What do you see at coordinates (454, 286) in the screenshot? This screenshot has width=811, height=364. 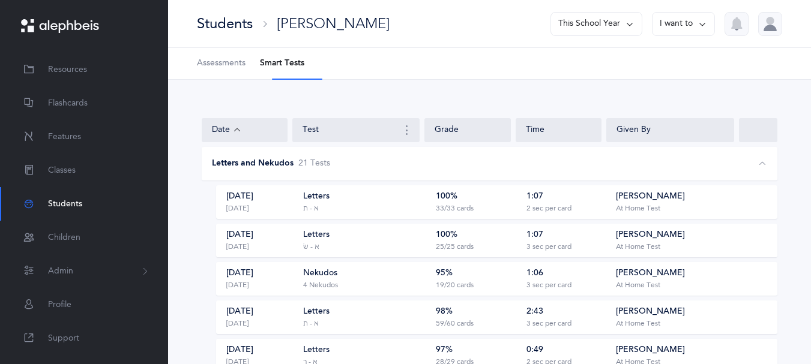 I see `div: 19/20 cards` at bounding box center [454, 286].